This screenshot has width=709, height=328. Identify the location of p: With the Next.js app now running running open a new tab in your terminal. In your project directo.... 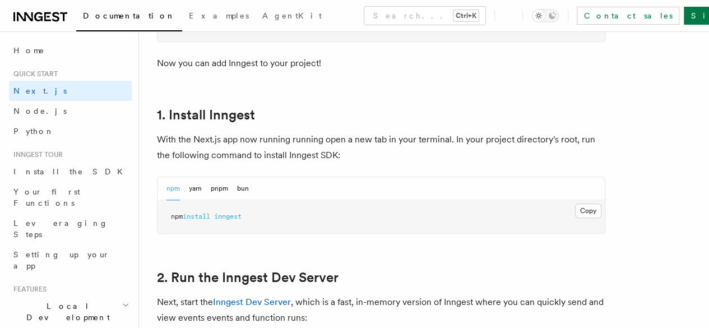
(381, 147).